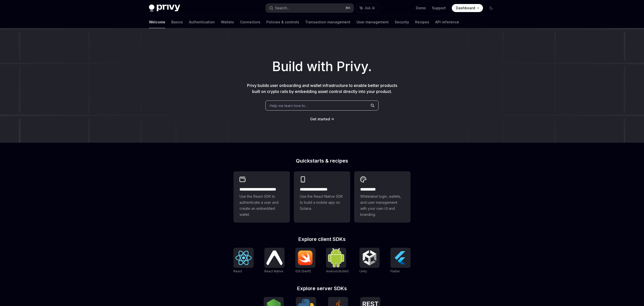 This screenshot has height=306, width=644. I want to click on a: Get started, so click(320, 119).